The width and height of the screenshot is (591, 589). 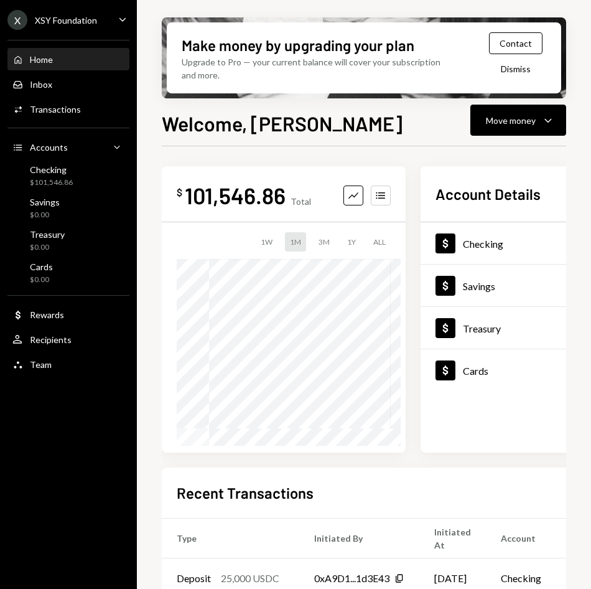 I want to click on a: Home, so click(x=68, y=59).